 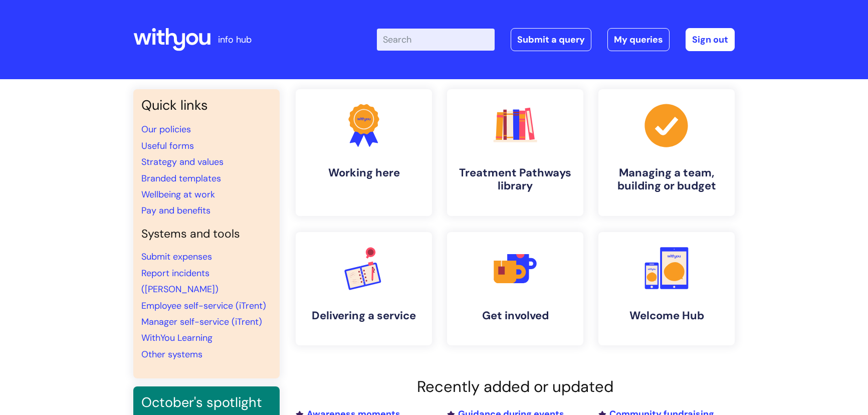 I want to click on h2: Recently added or updated, so click(x=515, y=386).